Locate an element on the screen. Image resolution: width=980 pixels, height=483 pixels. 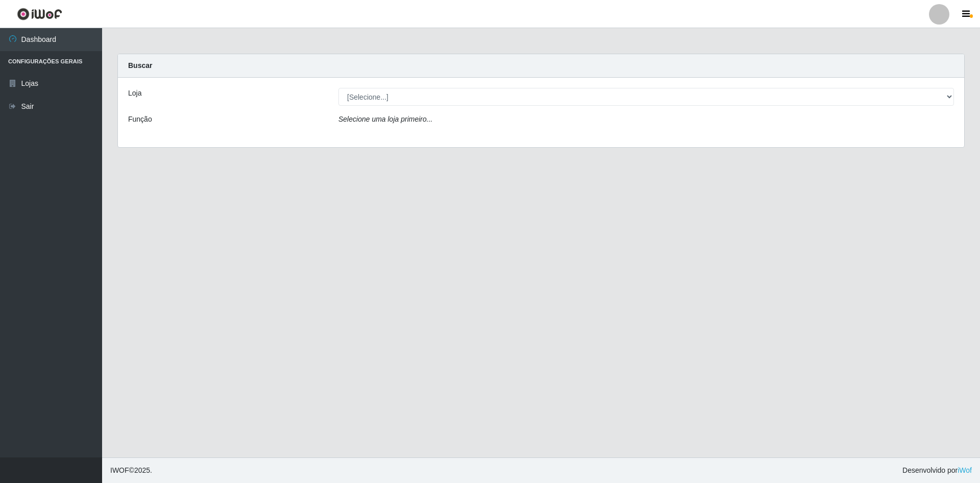
strong: Buscar is located at coordinates (140, 65).